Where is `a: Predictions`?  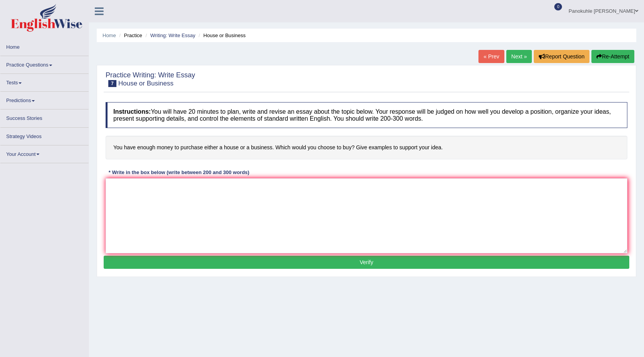 a: Predictions is located at coordinates (44, 99).